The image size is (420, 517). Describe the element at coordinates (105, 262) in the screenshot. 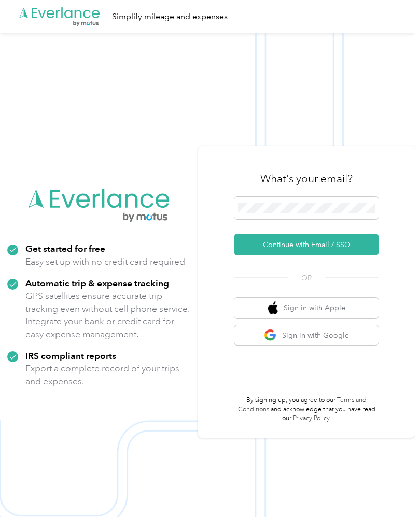

I see `p: Easy set up with no credit card required` at that location.